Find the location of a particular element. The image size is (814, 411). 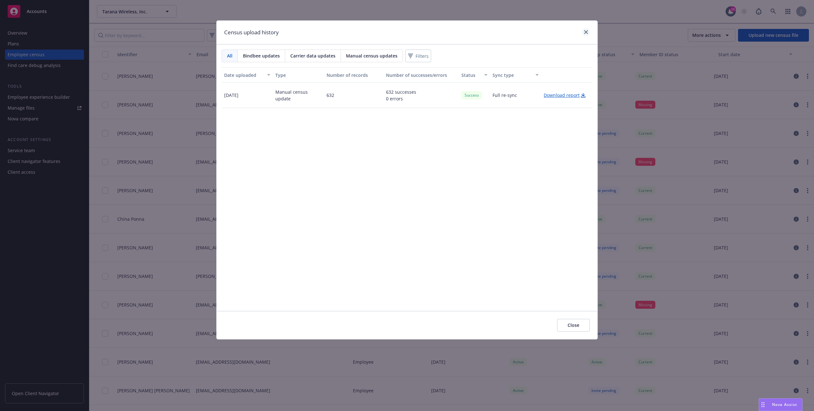

div: Success is located at coordinates (472, 95).